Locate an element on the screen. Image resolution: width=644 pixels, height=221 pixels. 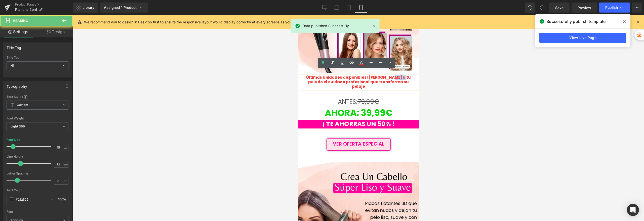
div: Open Intercom Messenger is located at coordinates (633, 210).